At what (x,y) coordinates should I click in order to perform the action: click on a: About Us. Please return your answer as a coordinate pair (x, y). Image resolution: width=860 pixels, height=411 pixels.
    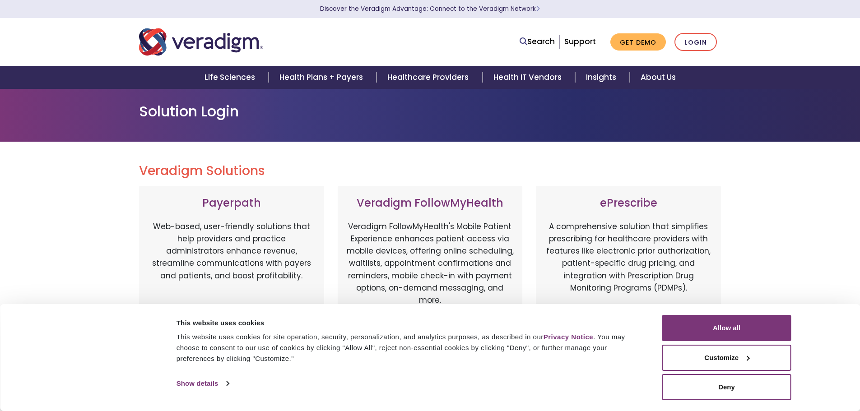
    Looking at the image, I should click on (658, 77).